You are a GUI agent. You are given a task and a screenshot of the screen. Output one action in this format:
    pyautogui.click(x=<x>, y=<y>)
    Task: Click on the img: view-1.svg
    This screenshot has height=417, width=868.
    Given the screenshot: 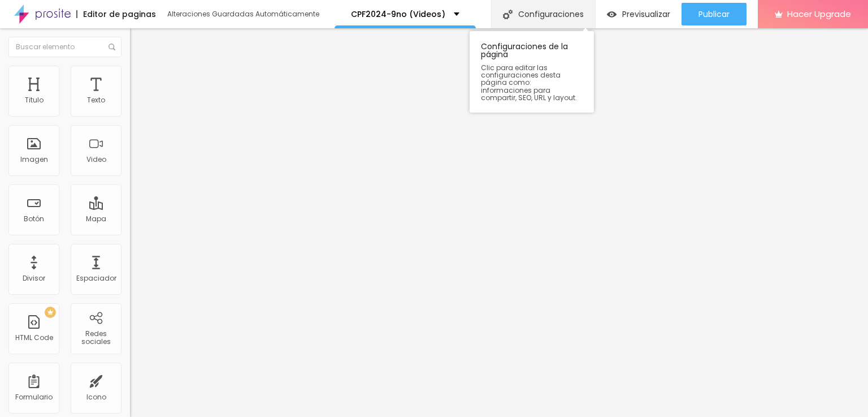 What is the action you would take?
    pyautogui.click(x=612, y=14)
    